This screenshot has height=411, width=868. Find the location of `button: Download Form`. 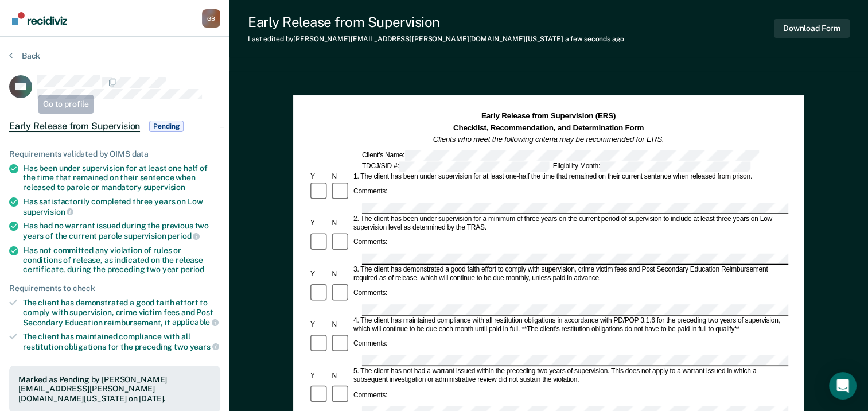

button: Download Form is located at coordinates (812, 28).